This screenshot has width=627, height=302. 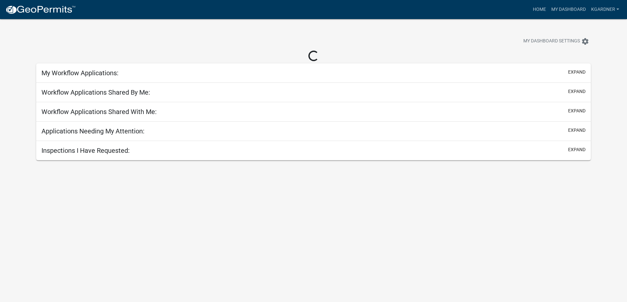 What do you see at coordinates (585, 41) in the screenshot?
I see `i: settings` at bounding box center [585, 41].